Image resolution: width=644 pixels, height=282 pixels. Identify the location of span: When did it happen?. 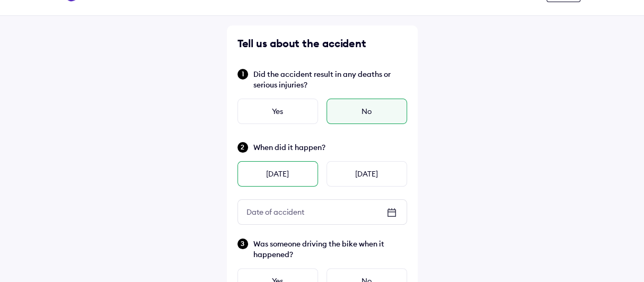
(330, 148).